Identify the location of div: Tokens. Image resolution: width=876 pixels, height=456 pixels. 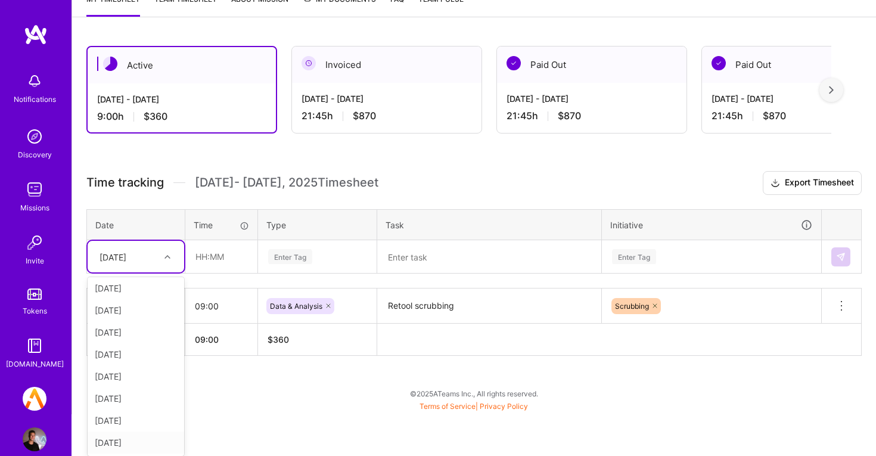
(35, 311).